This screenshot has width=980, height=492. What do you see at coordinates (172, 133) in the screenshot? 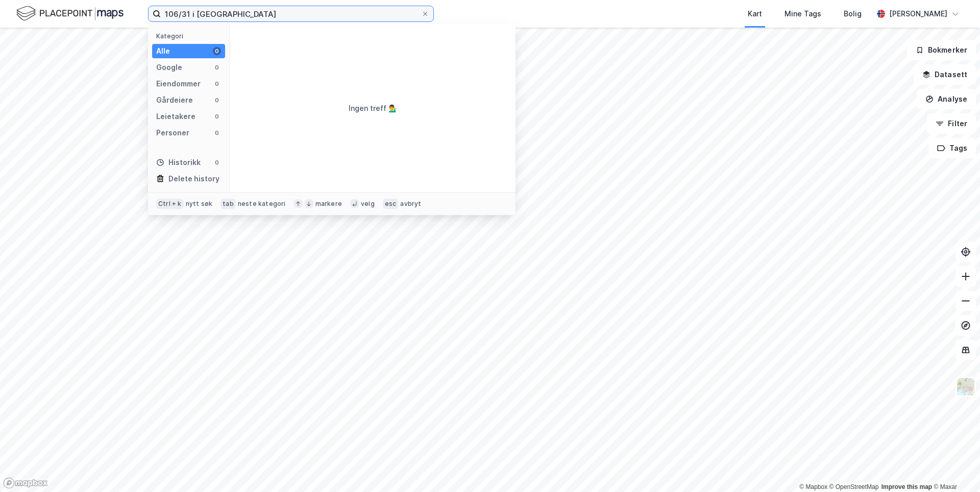
I see `div: Personer` at bounding box center [172, 133].